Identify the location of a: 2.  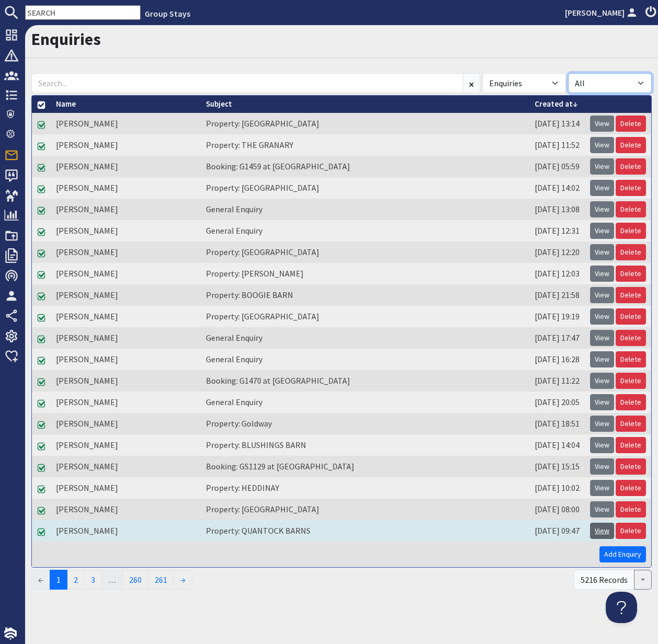
(76, 580).